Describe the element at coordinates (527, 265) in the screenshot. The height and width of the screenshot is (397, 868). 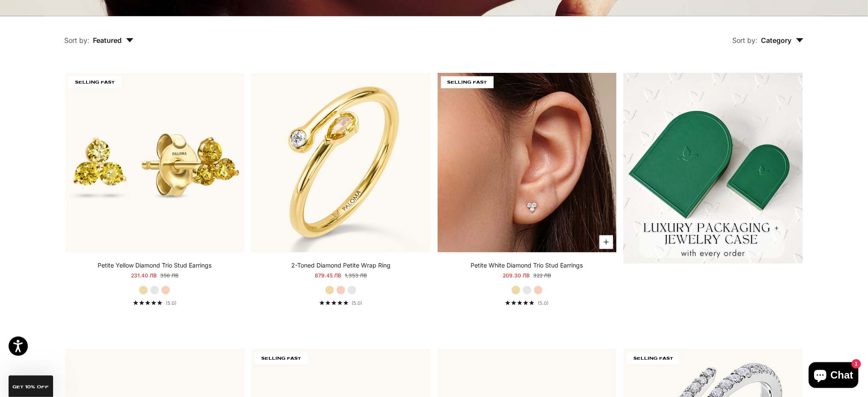
I see `a: Petite White Diamond Trio Stud Earrings` at that location.